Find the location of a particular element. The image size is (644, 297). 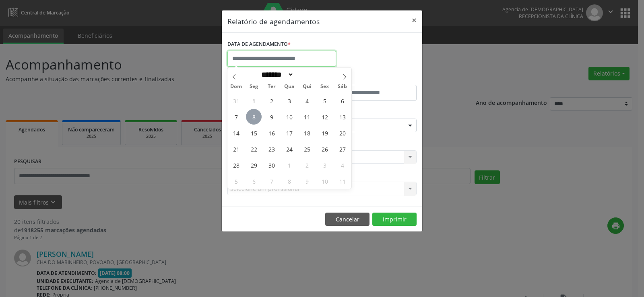

span: Outubro 9, 2025 is located at coordinates (307, 181).